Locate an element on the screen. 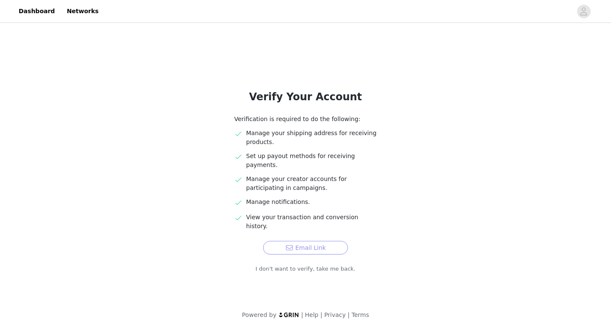  p: Manage notifications. is located at coordinates (311, 202).